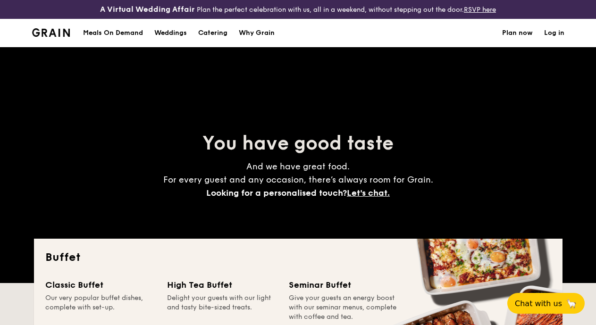  Describe the element at coordinates (344, 285) in the screenshot. I see `div: Seminar Buffet` at that location.